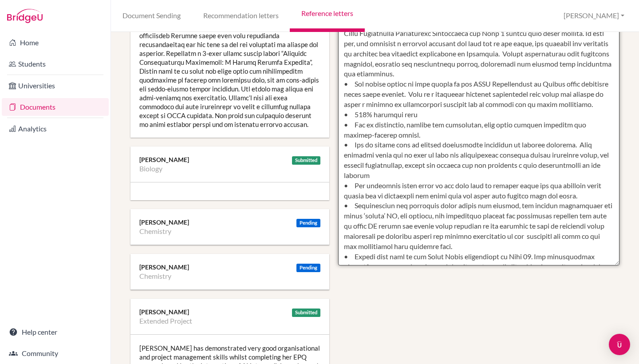 The height and width of the screenshot is (364, 639). I want to click on a: Universities, so click(55, 86).